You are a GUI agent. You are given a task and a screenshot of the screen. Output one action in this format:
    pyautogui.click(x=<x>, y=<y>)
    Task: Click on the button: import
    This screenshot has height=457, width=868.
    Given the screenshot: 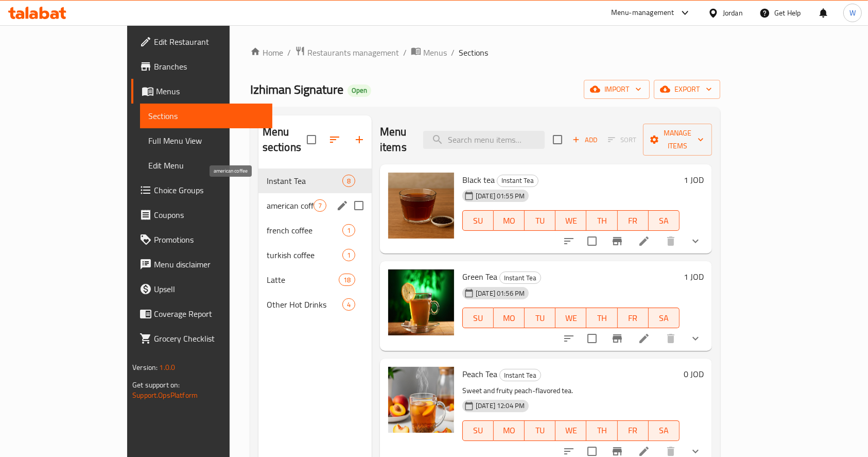 What is the action you would take?
    pyautogui.click(x=616, y=89)
    